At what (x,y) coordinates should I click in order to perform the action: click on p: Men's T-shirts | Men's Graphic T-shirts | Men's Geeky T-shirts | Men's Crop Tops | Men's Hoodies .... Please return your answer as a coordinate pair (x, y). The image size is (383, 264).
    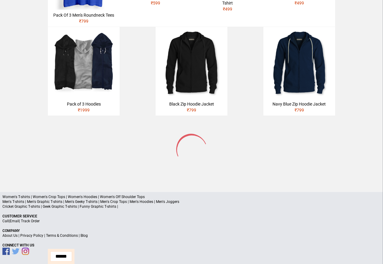
    Looking at the image, I should click on (191, 202).